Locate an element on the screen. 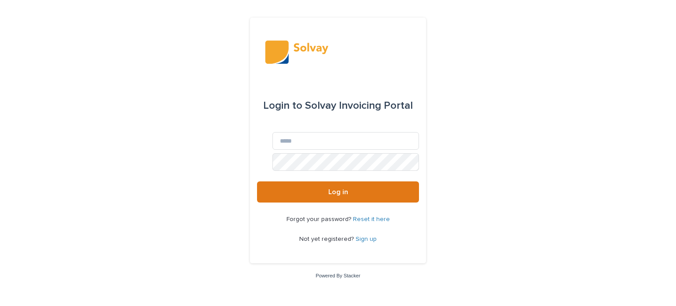 This screenshot has height=306, width=676. span: Log in is located at coordinates (338, 192).